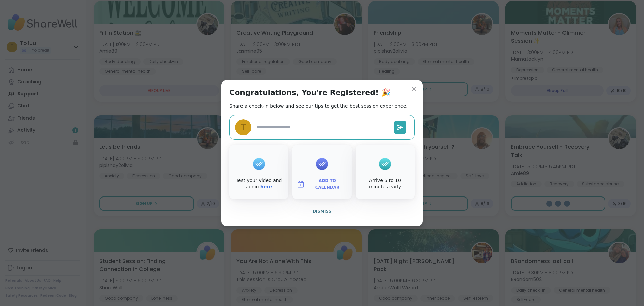  What do you see at coordinates (385, 183) in the screenshot?
I see `div: Arrive 5 to 10 minutes early` at bounding box center [385, 183].